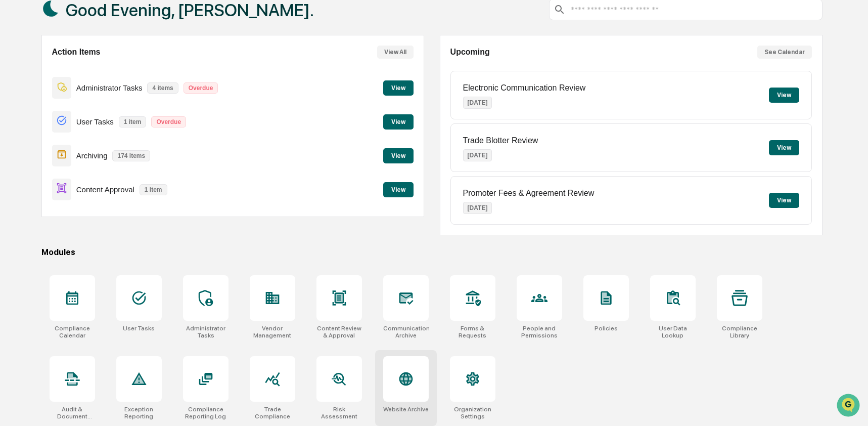  Describe the element at coordinates (739, 332) in the screenshot. I see `div: Compliance Library` at that location.